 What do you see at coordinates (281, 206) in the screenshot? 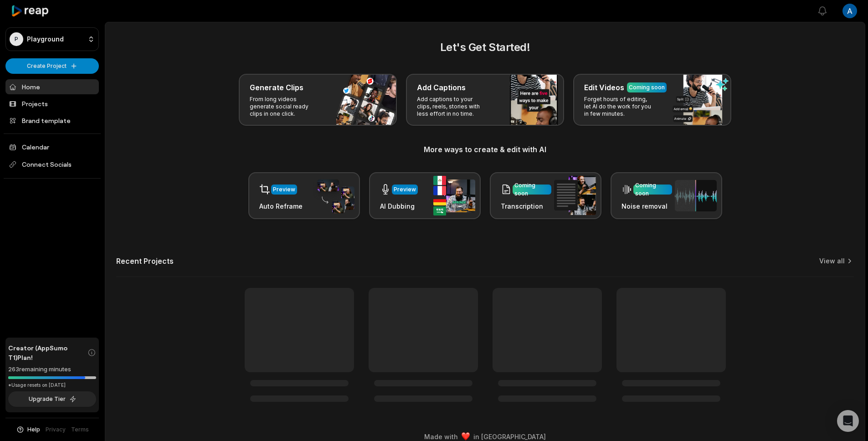
I see `h3: Auto Reframe` at bounding box center [281, 206].